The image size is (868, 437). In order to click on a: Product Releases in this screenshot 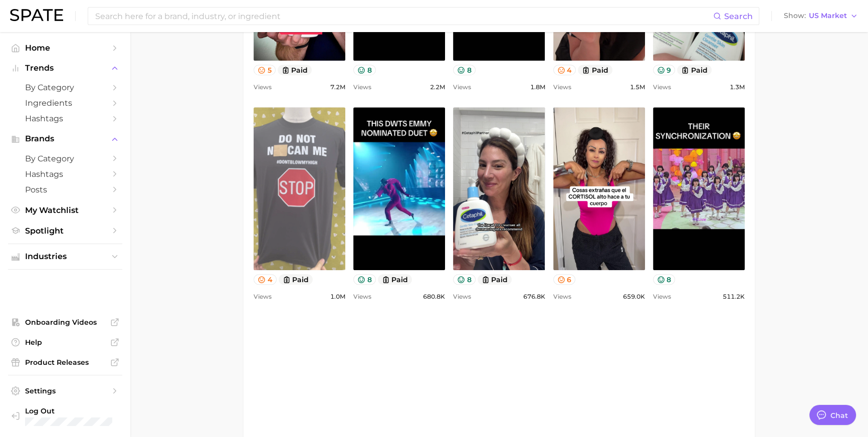, I will do `click(65, 362)`.